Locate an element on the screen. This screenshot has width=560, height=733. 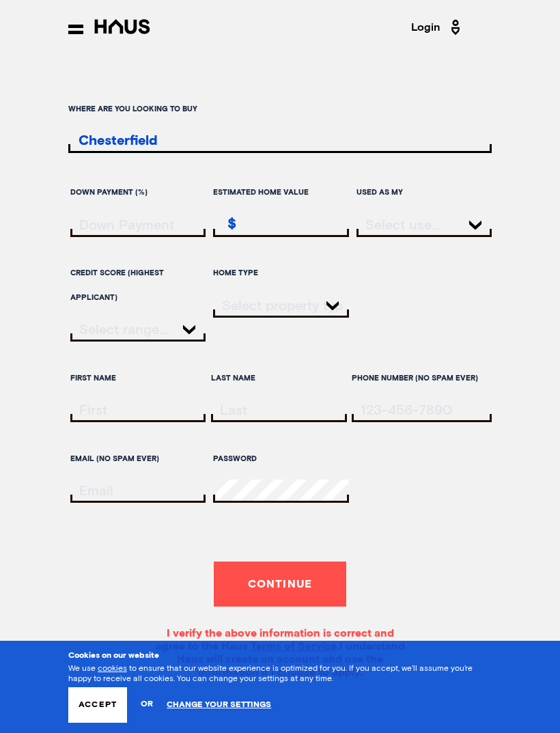
span: I verify the above information is correct and agree to the Haus . I understand Haus will create a... is located at coordinates (280, 653).